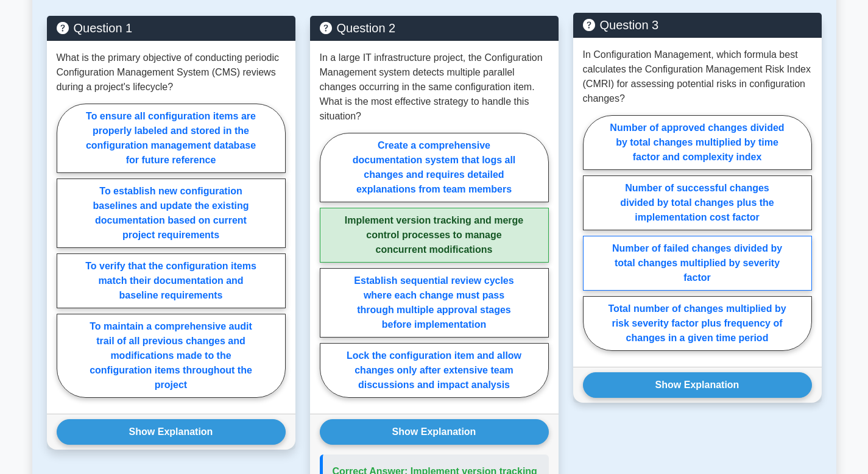 The width and height of the screenshot is (868, 474). Describe the element at coordinates (434, 370) in the screenshot. I see `label: Lock the configuration item and allow changes only after extensive team discussions and impact an...` at that location.